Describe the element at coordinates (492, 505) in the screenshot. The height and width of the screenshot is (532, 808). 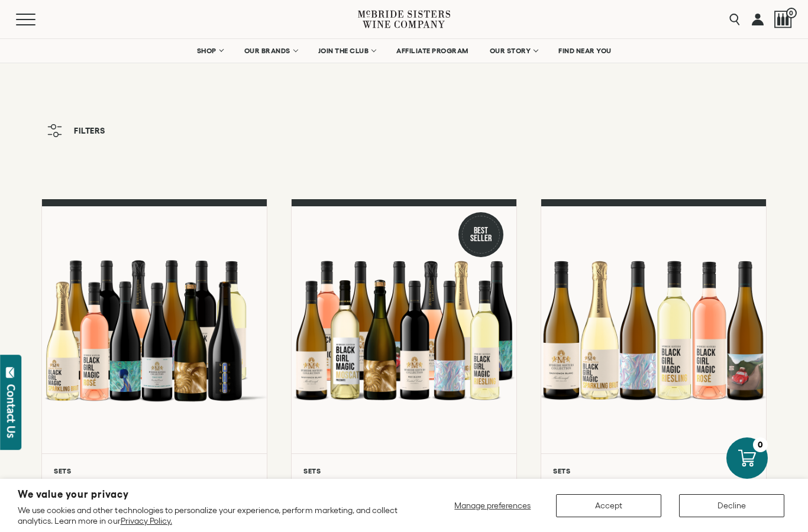
I see `span: Manage preferences` at that location.